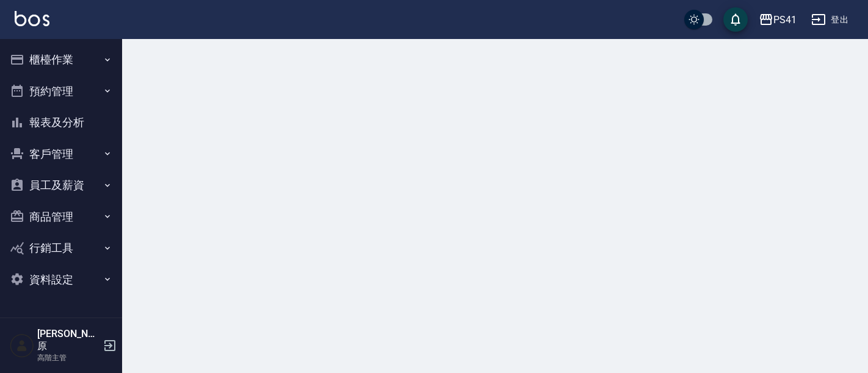 The image size is (868, 373). I want to click on div: PS41, so click(785, 20).